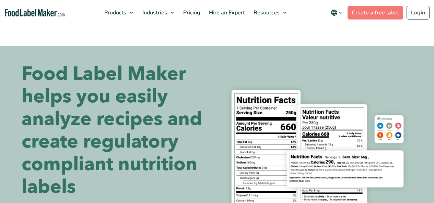 Image resolution: width=434 pixels, height=203 pixels. What do you see at coordinates (226, 13) in the screenshot?
I see `span: Hire an Expert` at bounding box center [226, 13].